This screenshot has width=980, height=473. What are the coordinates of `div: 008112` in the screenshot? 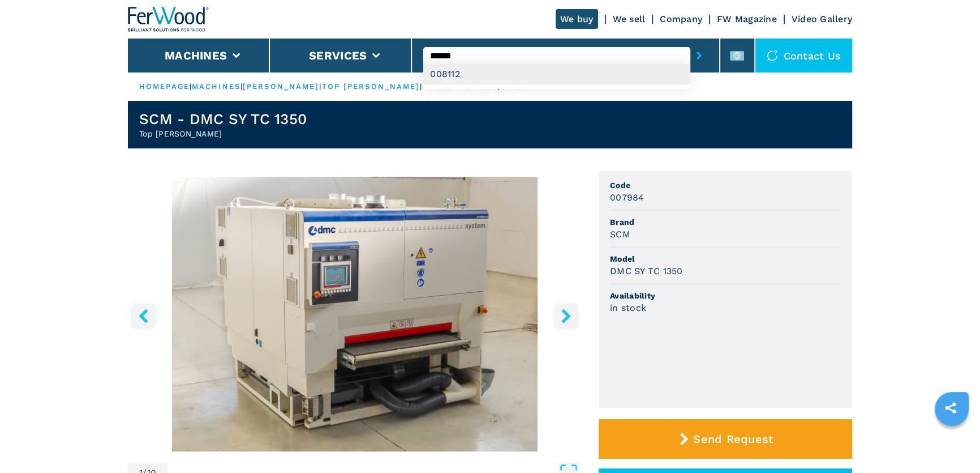 It's located at (557, 74).